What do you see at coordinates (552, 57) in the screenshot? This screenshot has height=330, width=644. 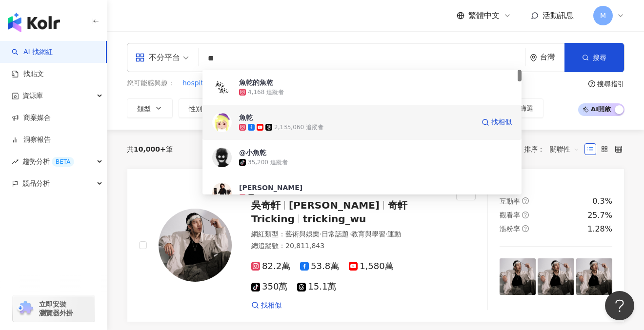 I see `div: 台灣` at bounding box center [552, 57].